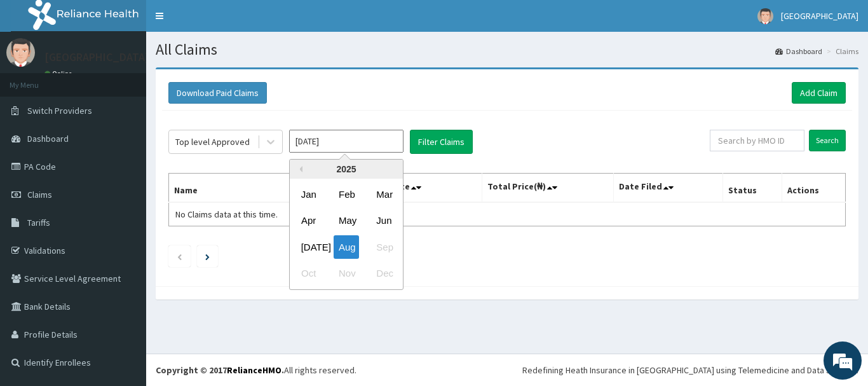 The height and width of the screenshot is (386, 868). Describe the element at coordinates (507, 49) in the screenshot. I see `h1: All Claims` at that location.